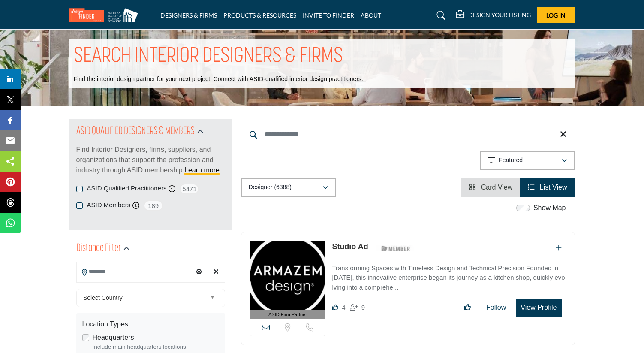 The height and width of the screenshot is (353, 644). Describe the element at coordinates (145, 298) in the screenshot. I see `span: Select Country` at that location.